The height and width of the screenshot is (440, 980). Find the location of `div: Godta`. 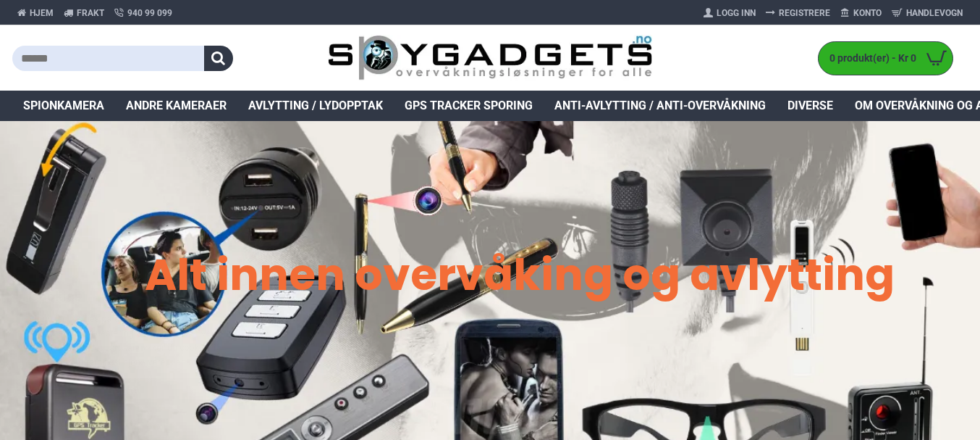

div: Godta is located at coordinates (123, 391).